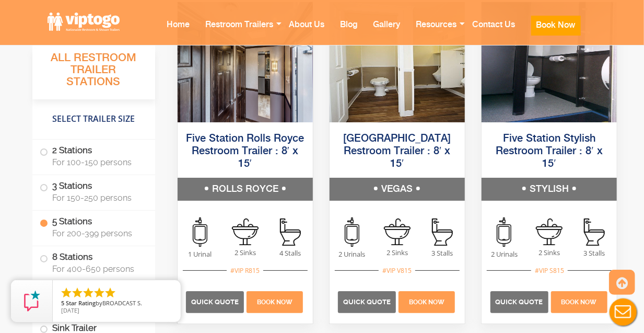  Describe the element at coordinates (245, 189) in the screenshot. I see `h5: ROLLS ROYCE` at that location.